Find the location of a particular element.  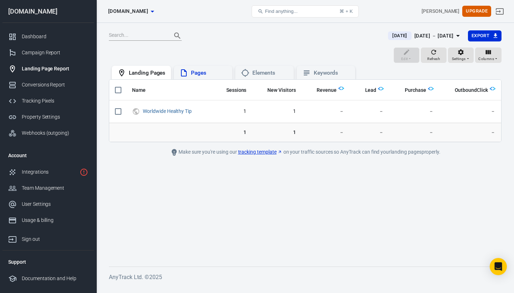

a: Landing Page Report is located at coordinates (48, 69).